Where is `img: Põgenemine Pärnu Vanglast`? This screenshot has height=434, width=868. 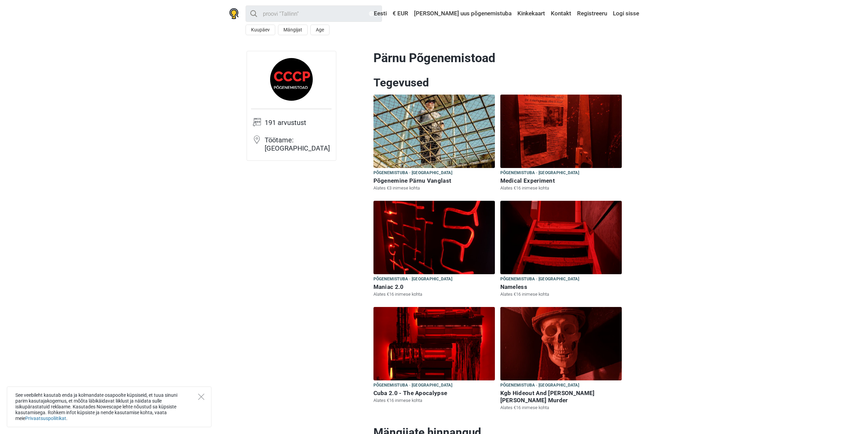
img: Põgenemine Pärnu Vanglast is located at coordinates (434, 131).